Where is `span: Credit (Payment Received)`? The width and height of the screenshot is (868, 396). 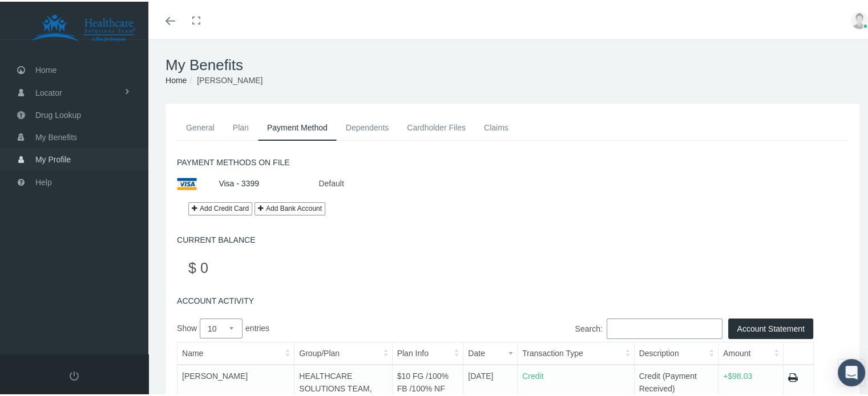 span: Credit (Payment Received) is located at coordinates (667, 381).